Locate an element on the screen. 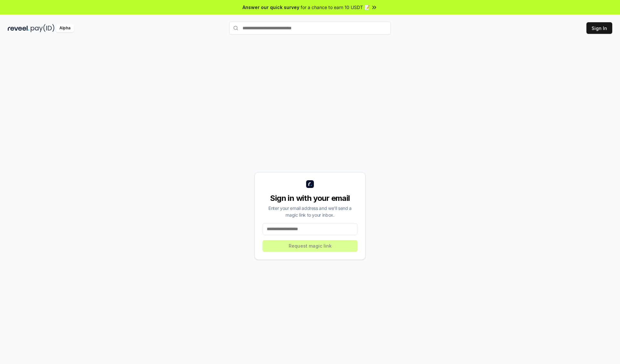  div: Sign in with your email is located at coordinates (310, 198).